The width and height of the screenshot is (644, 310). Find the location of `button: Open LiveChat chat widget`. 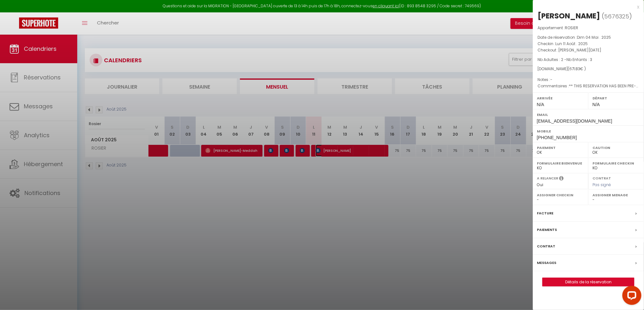

button: Open LiveChat chat widget is located at coordinates (14, 12).